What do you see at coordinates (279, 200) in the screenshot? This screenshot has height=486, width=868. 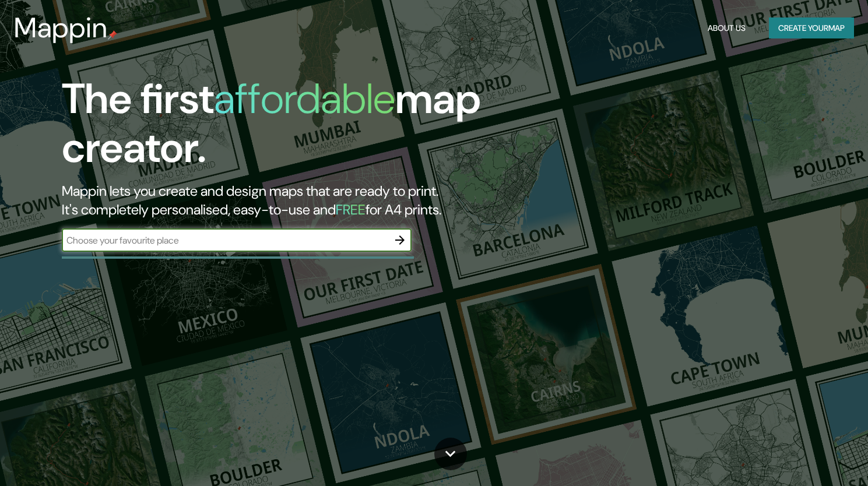 I see `h2: Mappin lets you create and design maps that are ready to print. It's completely personalised, eas...` at bounding box center [279, 200].